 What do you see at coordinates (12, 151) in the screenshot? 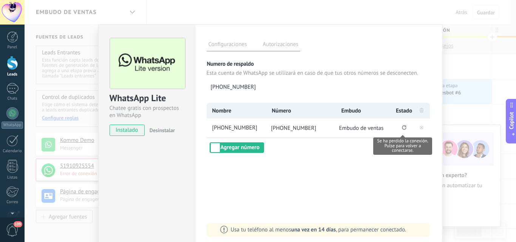
I see `div: Calendario` at bounding box center [12, 151].